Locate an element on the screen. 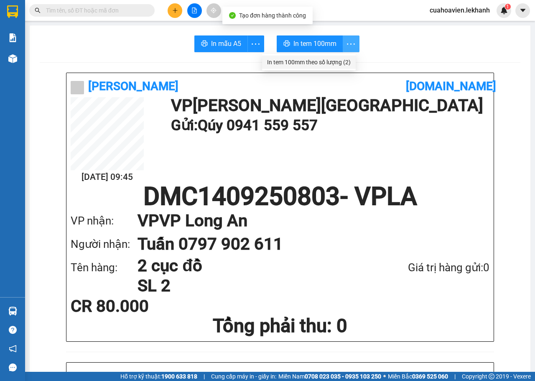  span: copyright is located at coordinates (491, 377).